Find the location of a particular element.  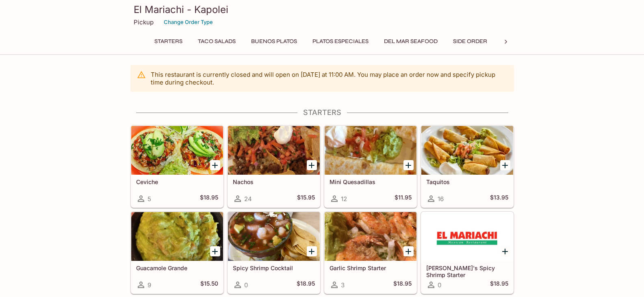

button: Starters is located at coordinates (168, 42).